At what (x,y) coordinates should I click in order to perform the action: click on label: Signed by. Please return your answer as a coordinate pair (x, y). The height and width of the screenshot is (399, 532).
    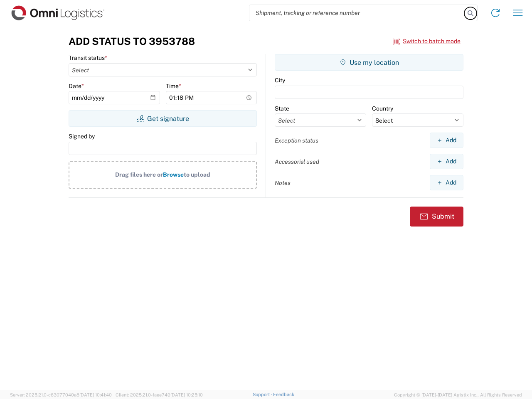
    Looking at the image, I should click on (81, 137).